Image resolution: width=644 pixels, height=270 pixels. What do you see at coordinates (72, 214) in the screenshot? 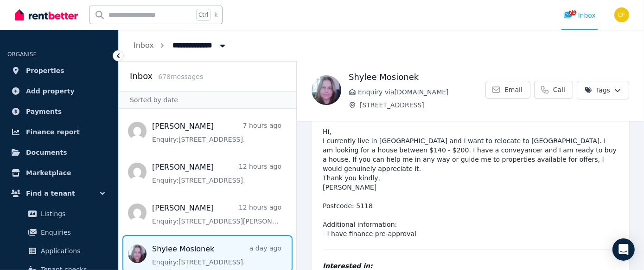
I see `span: Listings` at bounding box center [72, 214].